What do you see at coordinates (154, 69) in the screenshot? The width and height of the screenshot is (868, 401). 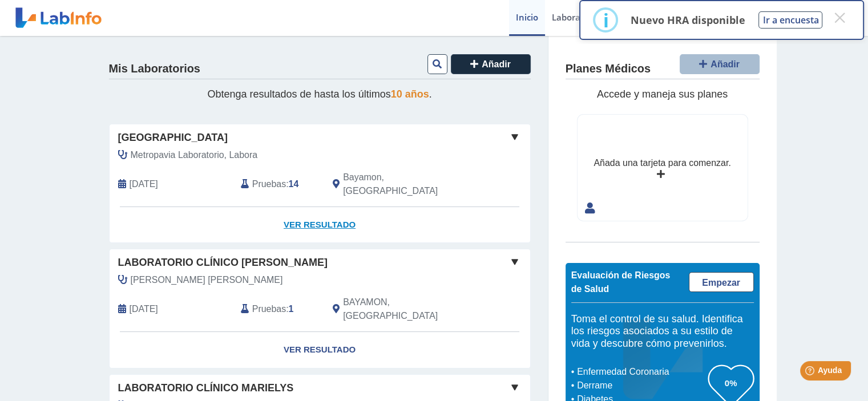 I see `h4: Mis Laboratorios` at bounding box center [154, 69].